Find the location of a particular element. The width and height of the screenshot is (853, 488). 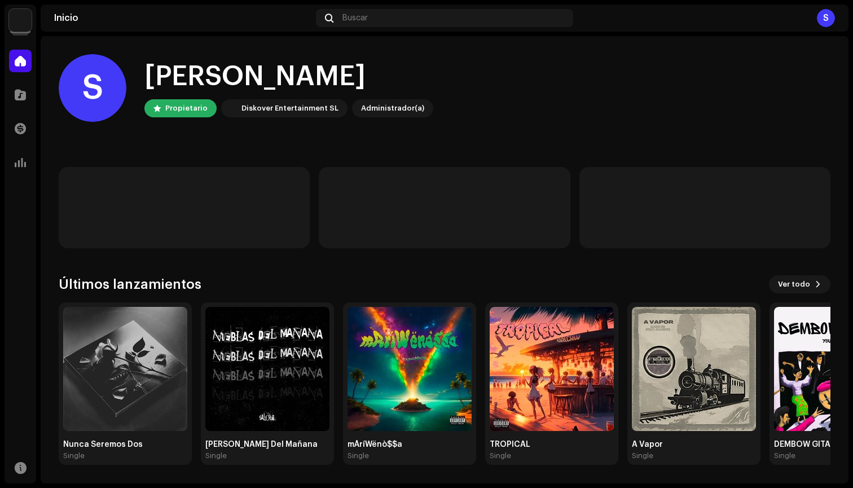

div: Nunca Seremos Dos is located at coordinates (125, 444).